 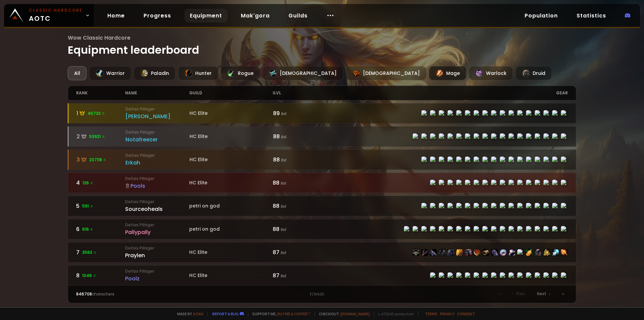 I want to click on div: Erkah, so click(x=157, y=163).